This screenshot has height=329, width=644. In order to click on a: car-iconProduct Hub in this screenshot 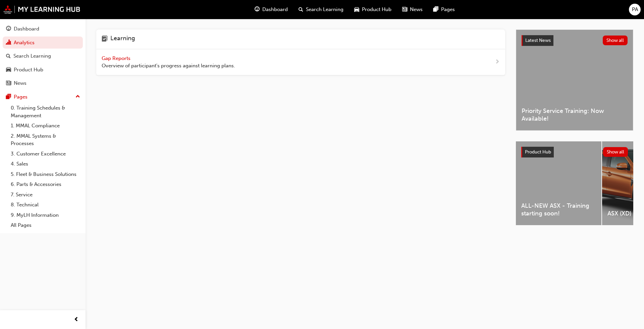, I will do `click(373, 10)`.